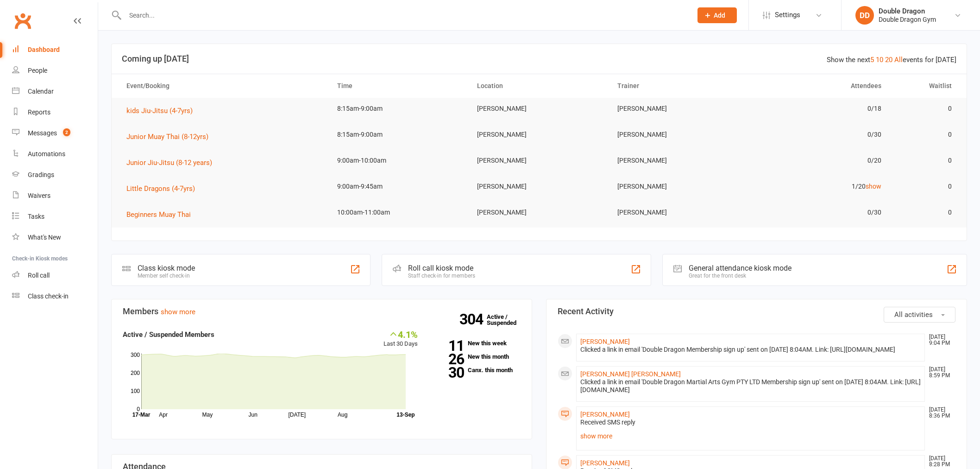 This screenshot has height=469, width=980. I want to click on div: 4.1%, so click(401, 334).